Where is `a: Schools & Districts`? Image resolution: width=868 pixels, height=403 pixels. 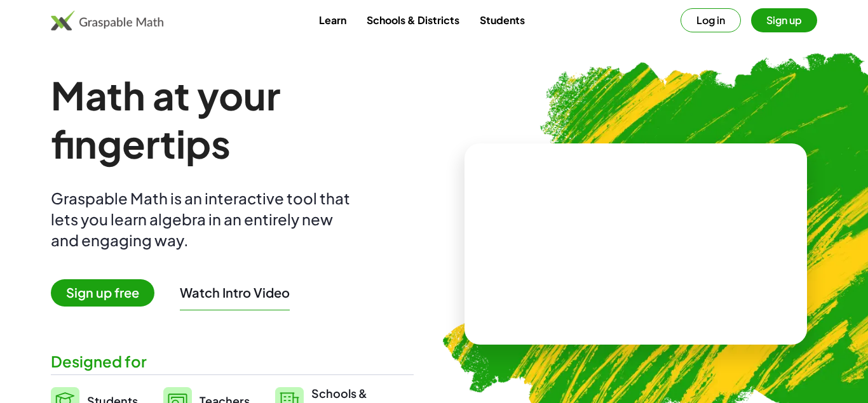
a: Schools & Districts is located at coordinates (412, 20).